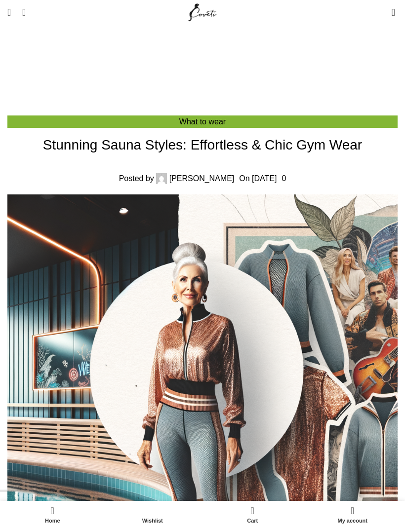 This screenshot has width=405, height=528. What do you see at coordinates (353, 515) in the screenshot?
I see `a: My account` at bounding box center [353, 515].